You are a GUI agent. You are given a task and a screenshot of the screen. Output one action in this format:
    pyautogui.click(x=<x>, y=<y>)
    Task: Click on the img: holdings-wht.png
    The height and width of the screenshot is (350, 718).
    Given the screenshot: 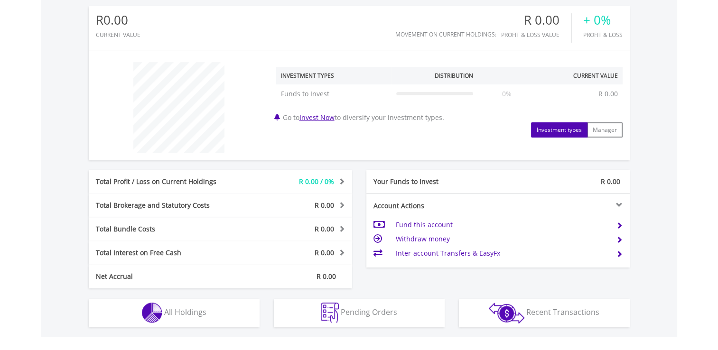 What is the action you would take?
    pyautogui.click(x=152, y=313)
    